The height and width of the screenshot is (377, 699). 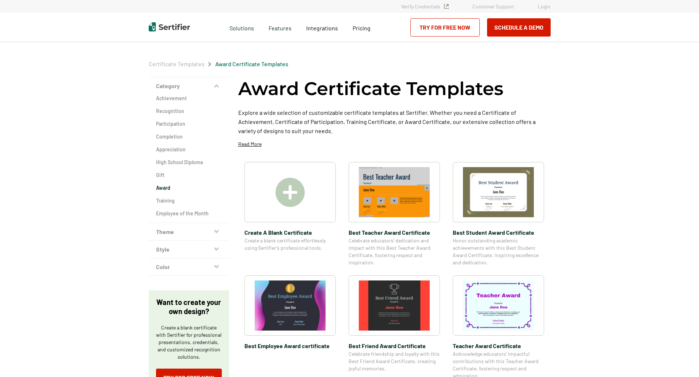 What do you see at coordinates (394, 345) in the screenshot?
I see `span: Best Friend Award Certificate​` at bounding box center [394, 345].